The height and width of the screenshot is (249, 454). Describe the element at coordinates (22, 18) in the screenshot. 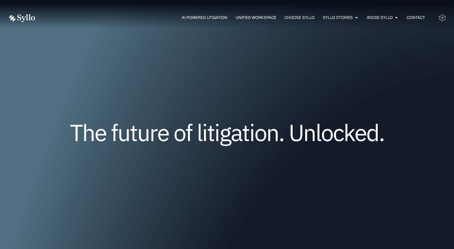

I see `img: white logo` at that location.